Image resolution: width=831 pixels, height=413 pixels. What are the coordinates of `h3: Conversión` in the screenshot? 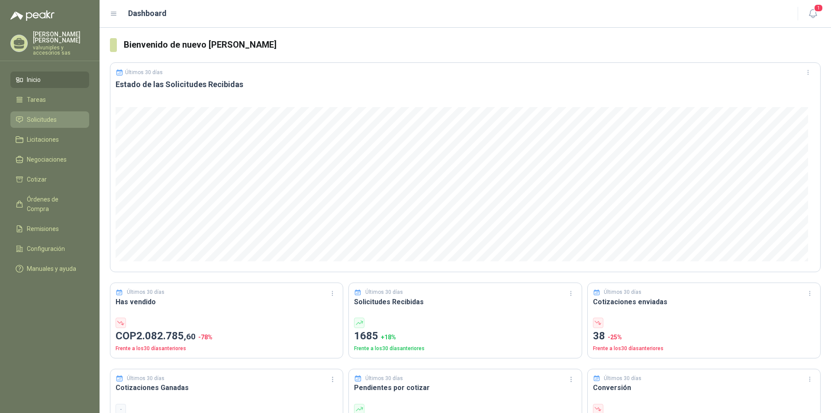 It's located at (704, 387).